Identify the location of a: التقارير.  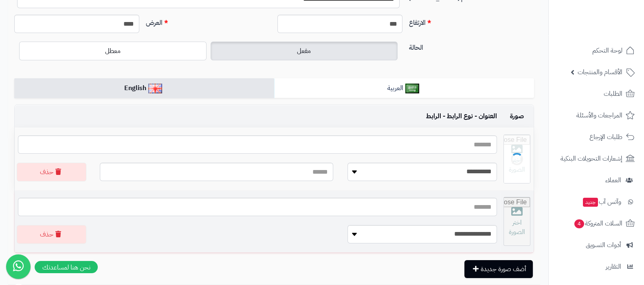
(596, 267).